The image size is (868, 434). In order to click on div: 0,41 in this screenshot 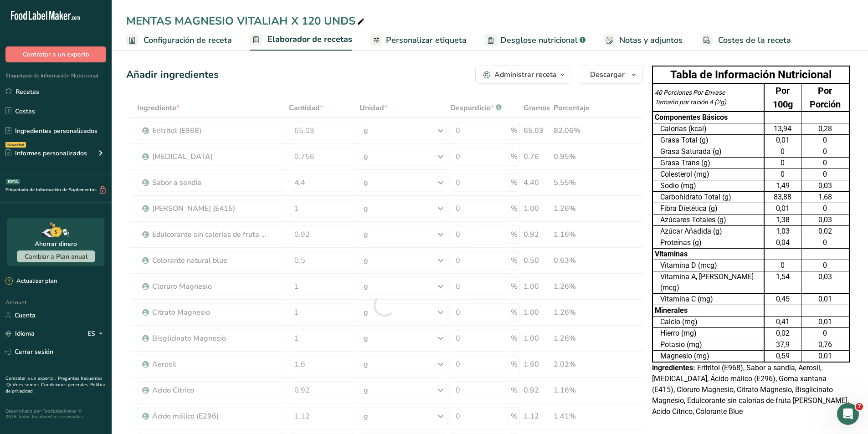, I will do `click(782, 322)`.